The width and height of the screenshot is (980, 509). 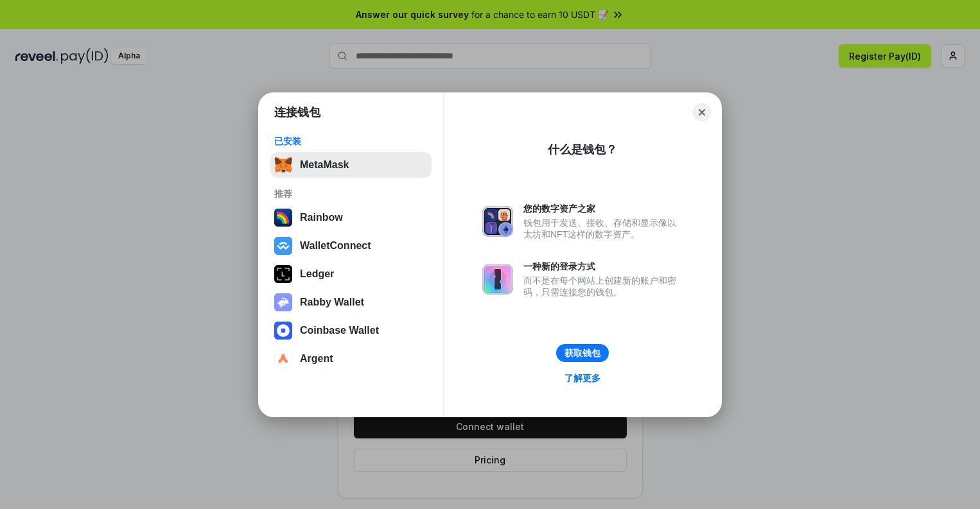 I want to click on div: Argent, so click(x=317, y=359).